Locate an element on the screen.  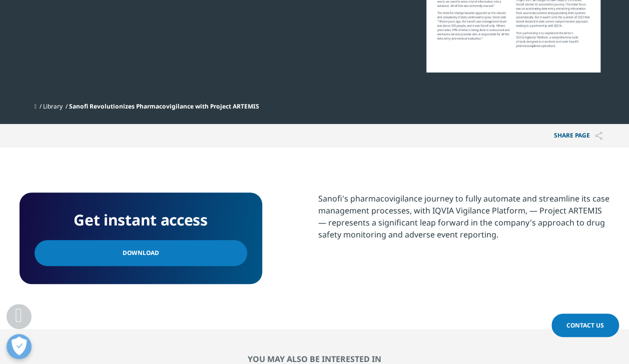
span: Contact Us is located at coordinates (585, 325).